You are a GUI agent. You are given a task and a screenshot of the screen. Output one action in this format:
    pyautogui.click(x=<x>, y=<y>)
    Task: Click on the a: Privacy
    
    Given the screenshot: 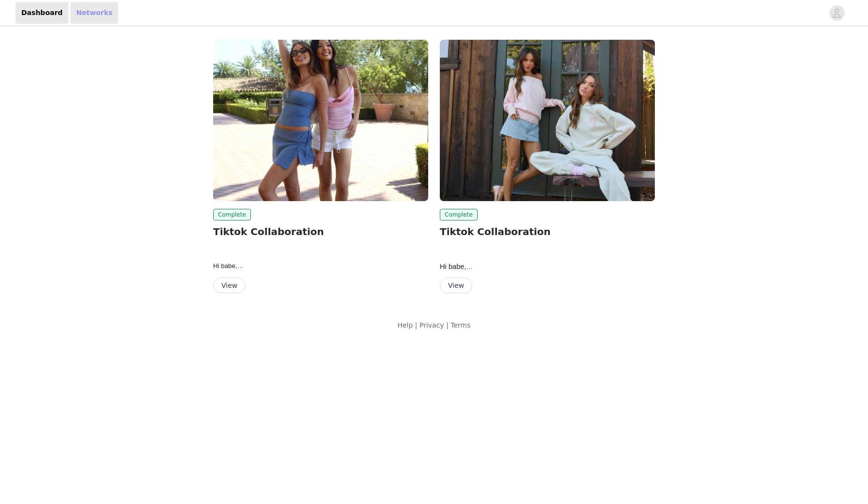 What is the action you would take?
    pyautogui.click(x=432, y=325)
    